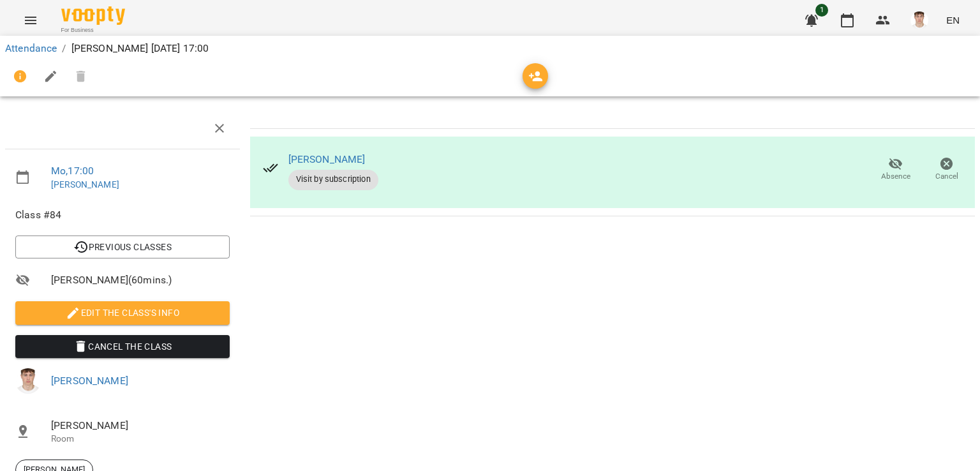  I want to click on button: Absence, so click(896, 169).